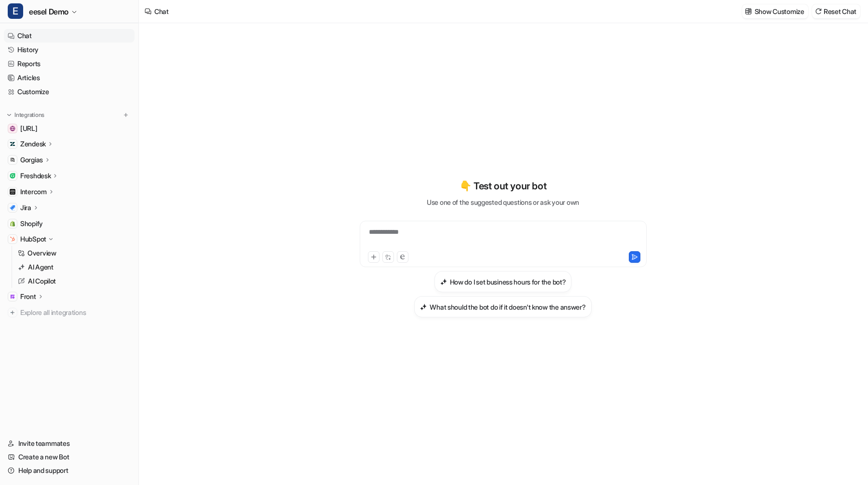 Image resolution: width=868 pixels, height=485 pixels. What do you see at coordinates (13, 176) in the screenshot?
I see `img: Freshdesk` at bounding box center [13, 176].